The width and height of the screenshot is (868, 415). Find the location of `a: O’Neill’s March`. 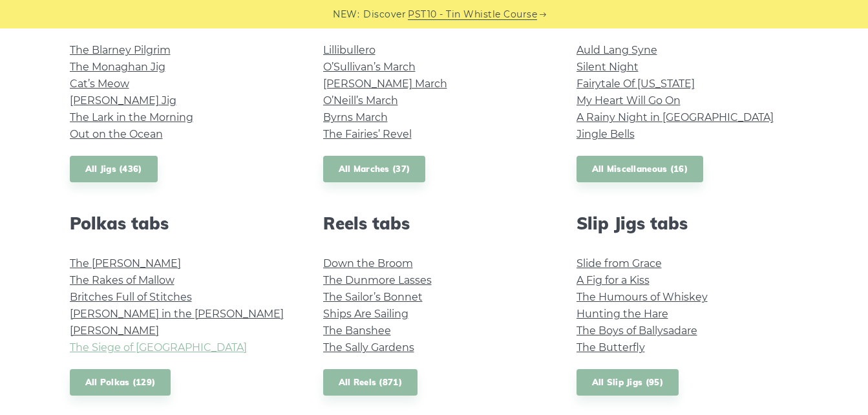

a: O’Neill’s March is located at coordinates (360, 100).